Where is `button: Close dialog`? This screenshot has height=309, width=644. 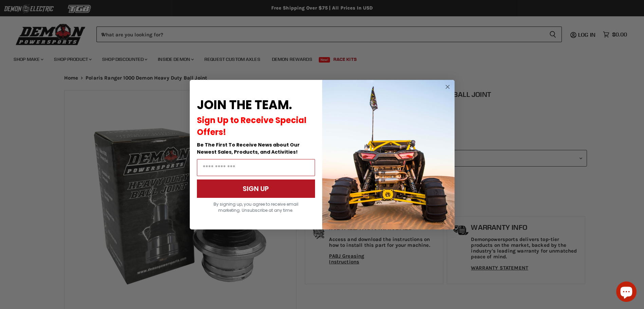 button: Close dialog is located at coordinates (447, 86).